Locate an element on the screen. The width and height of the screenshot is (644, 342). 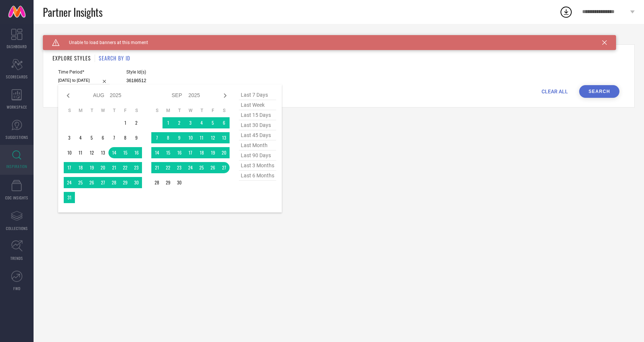
td: Tue Sep 09 2025 is located at coordinates (179, 138).